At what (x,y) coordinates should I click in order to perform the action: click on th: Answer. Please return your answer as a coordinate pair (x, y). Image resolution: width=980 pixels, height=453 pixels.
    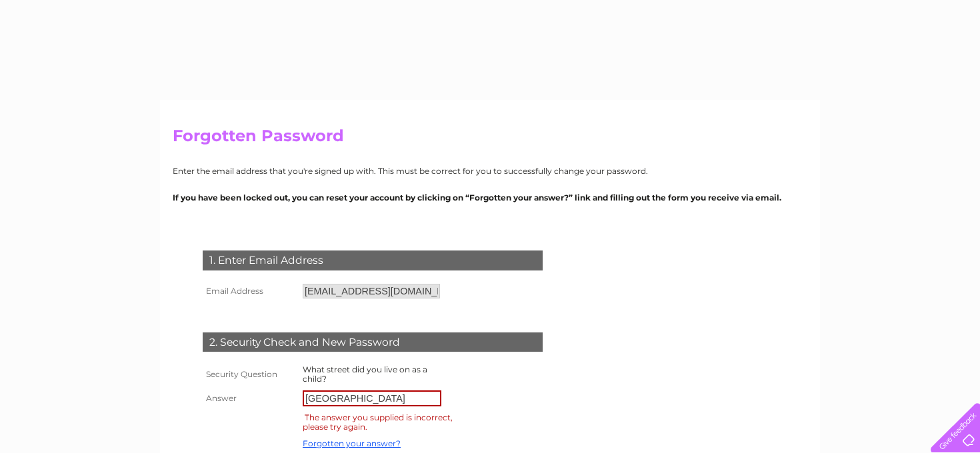
    Looking at the image, I should click on (249, 398).